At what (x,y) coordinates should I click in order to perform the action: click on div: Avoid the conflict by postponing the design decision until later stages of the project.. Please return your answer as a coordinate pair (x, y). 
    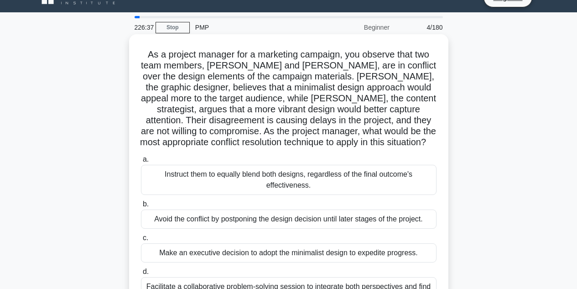
    Looking at the image, I should click on (289, 219).